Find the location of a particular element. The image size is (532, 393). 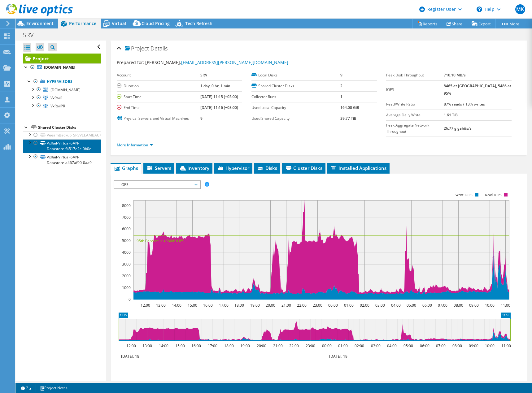

text: 2000 is located at coordinates (126, 276).